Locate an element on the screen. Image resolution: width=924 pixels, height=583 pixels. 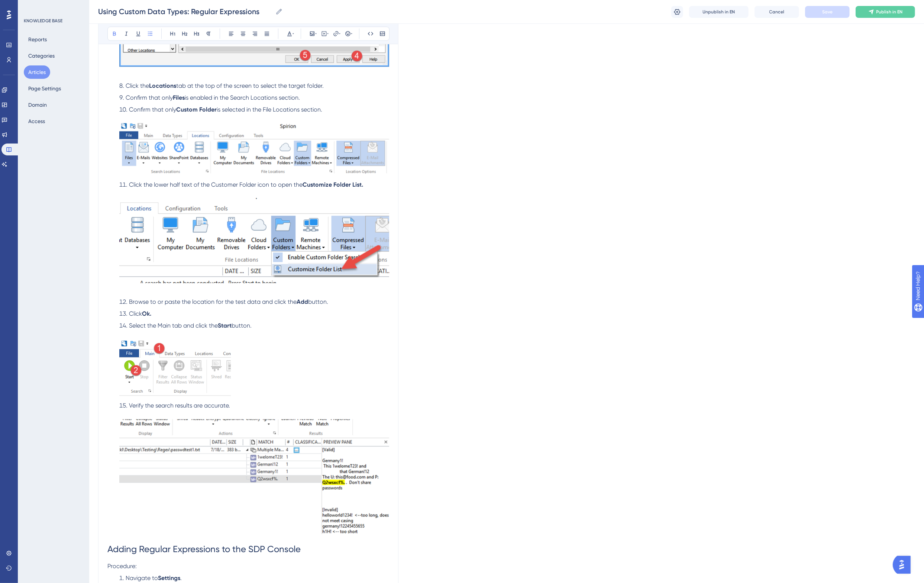
span: Verify the search results are accurate. is located at coordinates (180, 406).